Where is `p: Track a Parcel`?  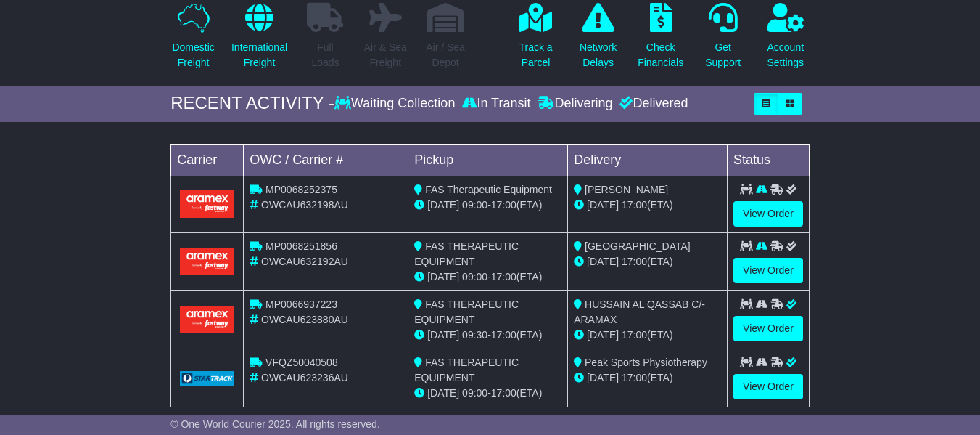
p: Track a Parcel is located at coordinates (535, 55).